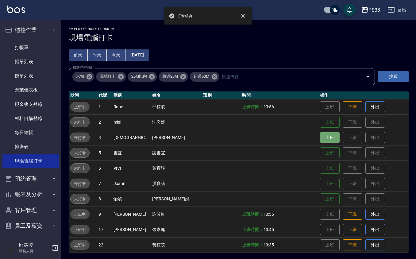 The width and height of the screenshot is (416, 259). What do you see at coordinates (131, 107) in the screenshot?
I see `td: Rube` at bounding box center [131, 107].